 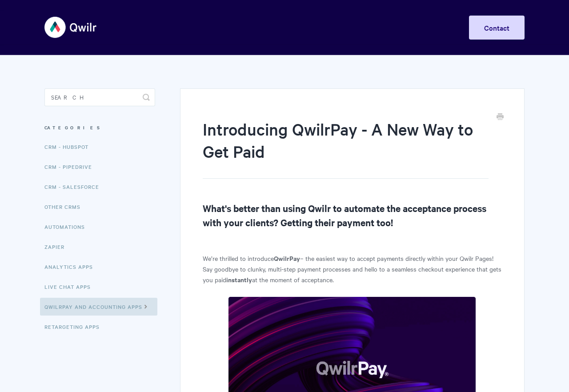 I want to click on a: Print this Article, so click(x=500, y=118).